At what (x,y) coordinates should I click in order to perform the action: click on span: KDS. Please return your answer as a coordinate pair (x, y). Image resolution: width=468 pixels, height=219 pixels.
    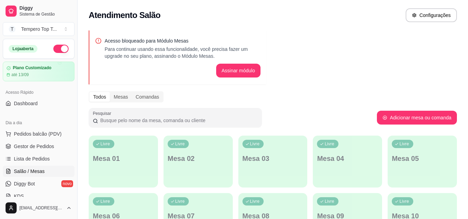
    Looking at the image, I should click on (19, 197).